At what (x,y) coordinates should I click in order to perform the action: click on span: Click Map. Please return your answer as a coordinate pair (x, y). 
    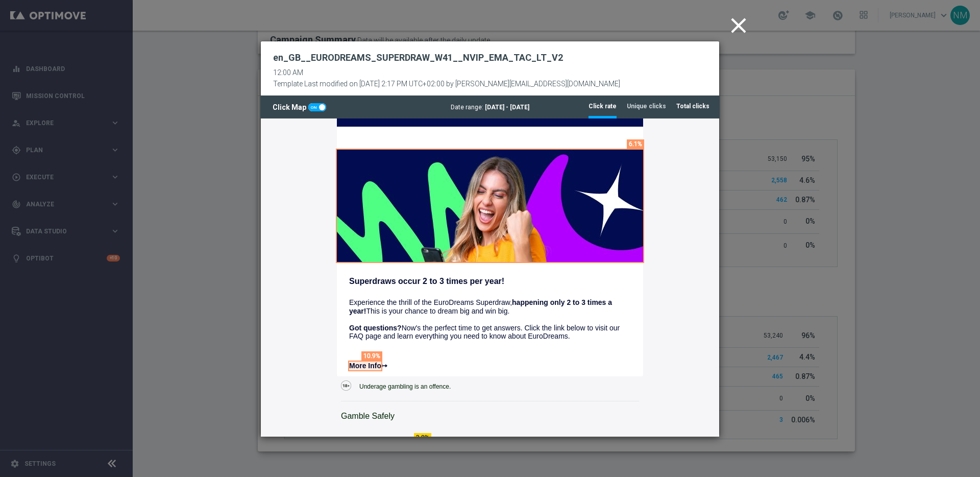
    Looking at the image, I should click on (290, 107).